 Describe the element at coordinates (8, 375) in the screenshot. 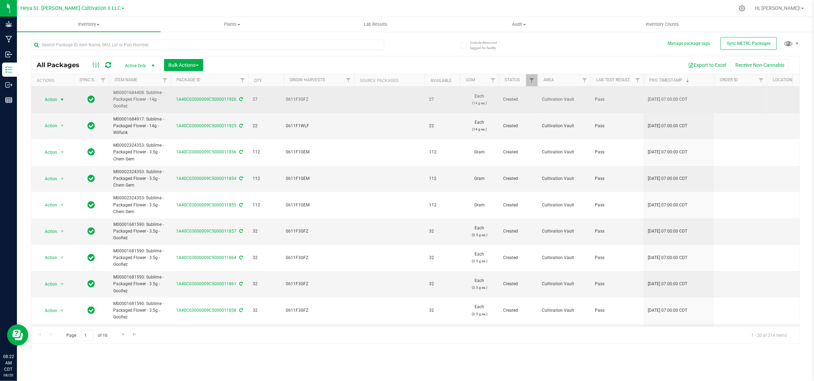

I see `p: 08/20` at that location.